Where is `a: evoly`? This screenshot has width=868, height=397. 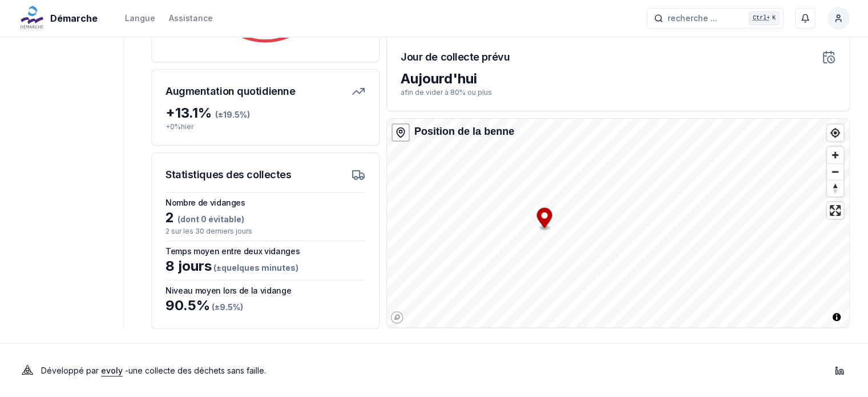 a: evoly is located at coordinates (112, 370).